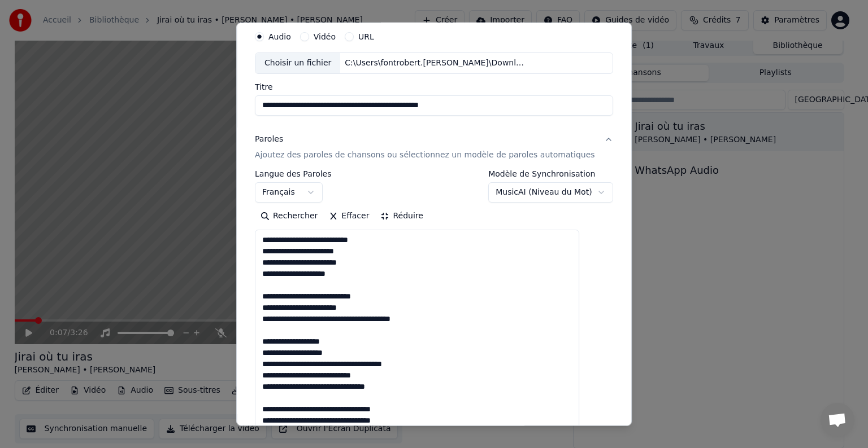  I want to click on button: ParolesAjoutez des paroles de chansons ou sélectionnez un modèle de paroles automatiques, so click(434, 147).